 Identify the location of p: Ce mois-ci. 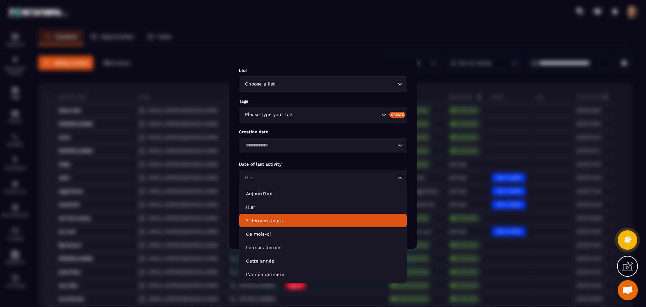
(323, 234).